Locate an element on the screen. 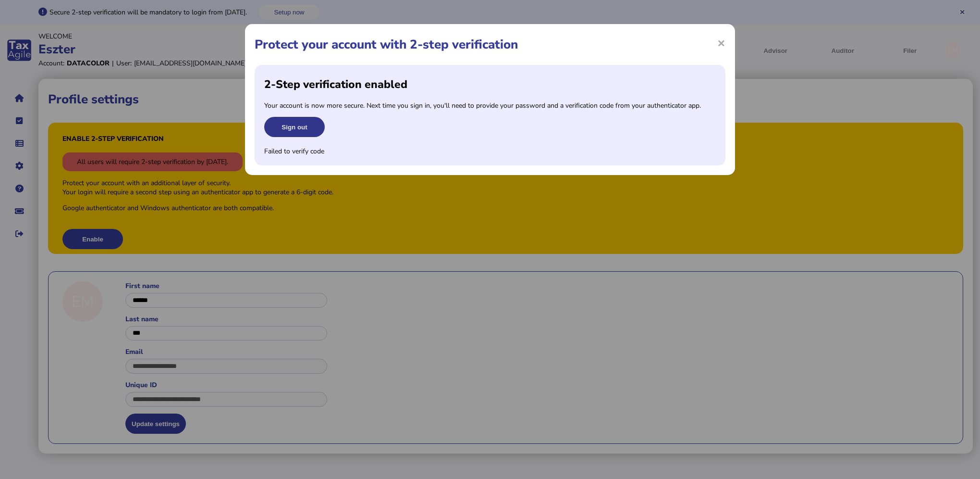  button: Sign out is located at coordinates (294, 127).